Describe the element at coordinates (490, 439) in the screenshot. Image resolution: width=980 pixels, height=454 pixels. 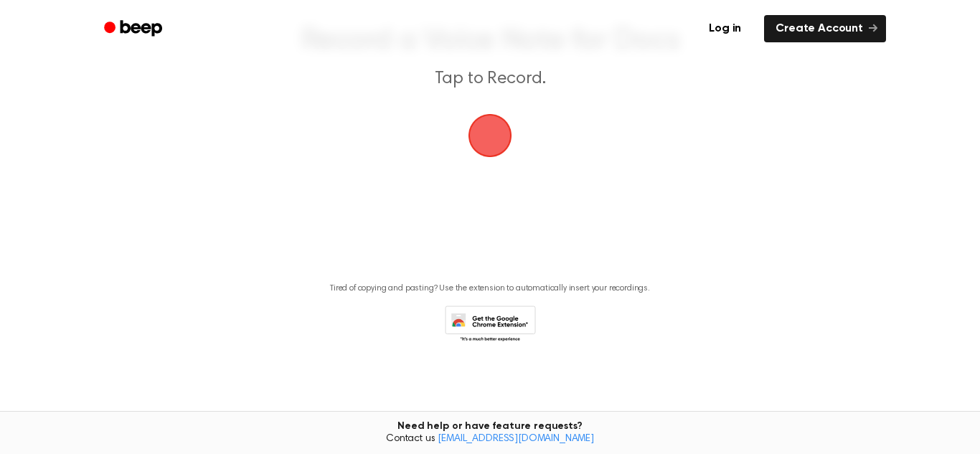
I see `span: Contact us` at that location.